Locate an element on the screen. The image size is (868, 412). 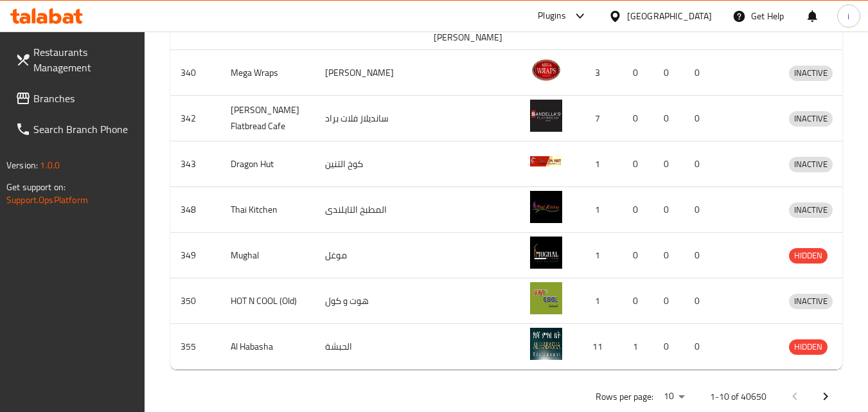
td: موغل is located at coordinates (369, 255).